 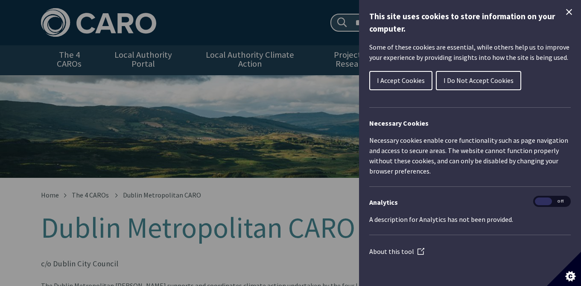 What do you see at coordinates (470, 23) in the screenshot?
I see `h1: This site uses cookies to store information on your computer.` at bounding box center [470, 23].